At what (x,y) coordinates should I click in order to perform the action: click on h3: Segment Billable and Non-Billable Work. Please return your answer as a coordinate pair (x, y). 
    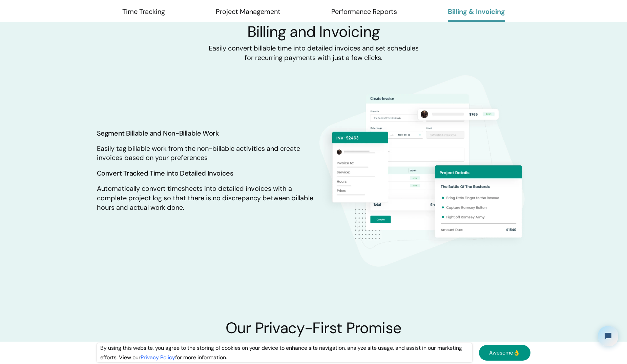
    Looking at the image, I should click on (158, 133).